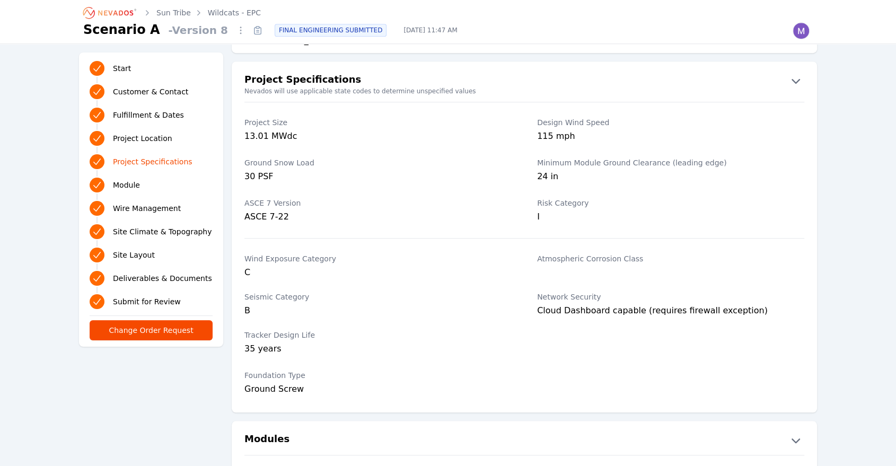 Image resolution: width=896 pixels, height=466 pixels. I want to click on div: I, so click(671, 217).